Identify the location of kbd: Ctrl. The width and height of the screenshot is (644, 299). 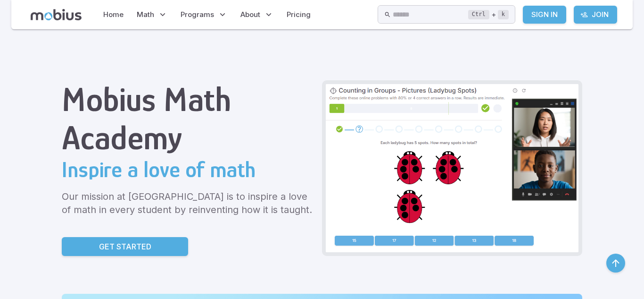
(479, 15).